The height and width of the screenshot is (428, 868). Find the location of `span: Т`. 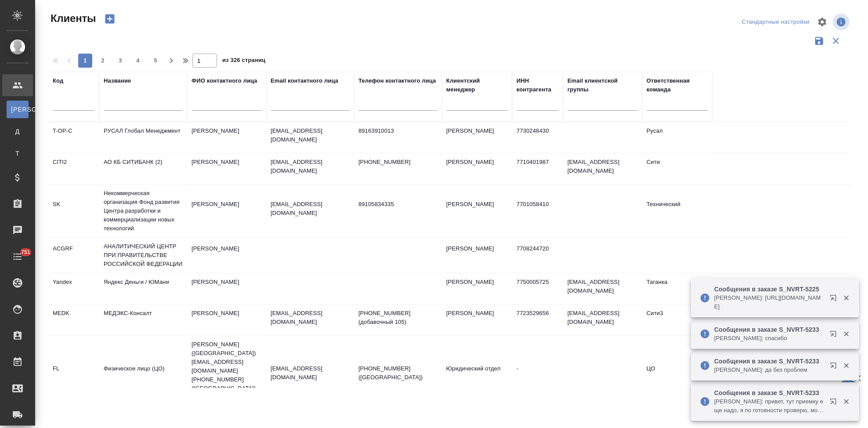

span: Т is located at coordinates (18, 153).